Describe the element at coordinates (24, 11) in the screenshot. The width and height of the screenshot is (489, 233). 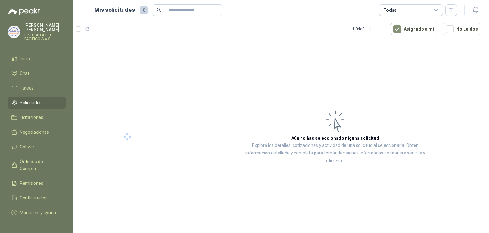
I see `img: Logo peakr` at that location.